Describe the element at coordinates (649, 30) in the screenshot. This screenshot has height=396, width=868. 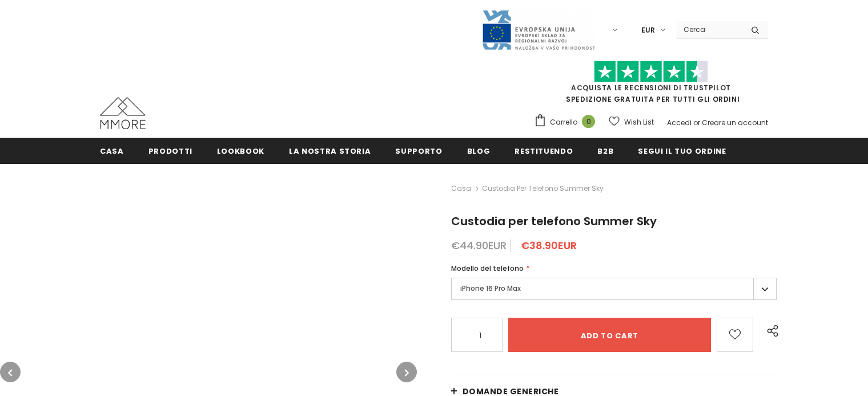
I see `span: EUR` at that location.